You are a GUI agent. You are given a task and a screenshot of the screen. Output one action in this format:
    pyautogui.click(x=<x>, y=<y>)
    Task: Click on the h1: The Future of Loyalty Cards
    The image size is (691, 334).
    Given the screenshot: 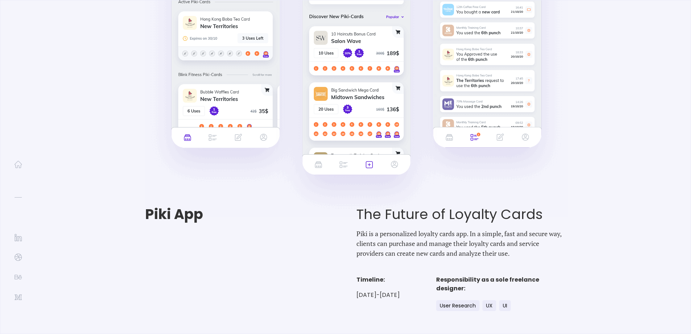 What is the action you would take?
    pyautogui.click(x=462, y=214)
    